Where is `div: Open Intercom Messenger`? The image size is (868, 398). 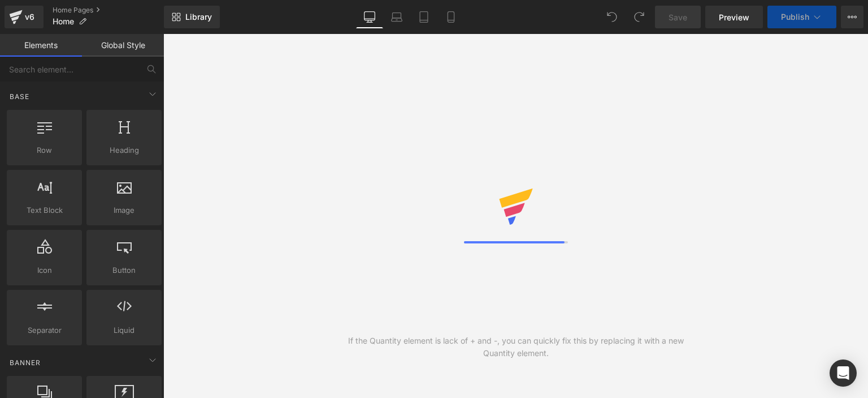
div: Open Intercom Messenger is located at coordinates (844, 373).